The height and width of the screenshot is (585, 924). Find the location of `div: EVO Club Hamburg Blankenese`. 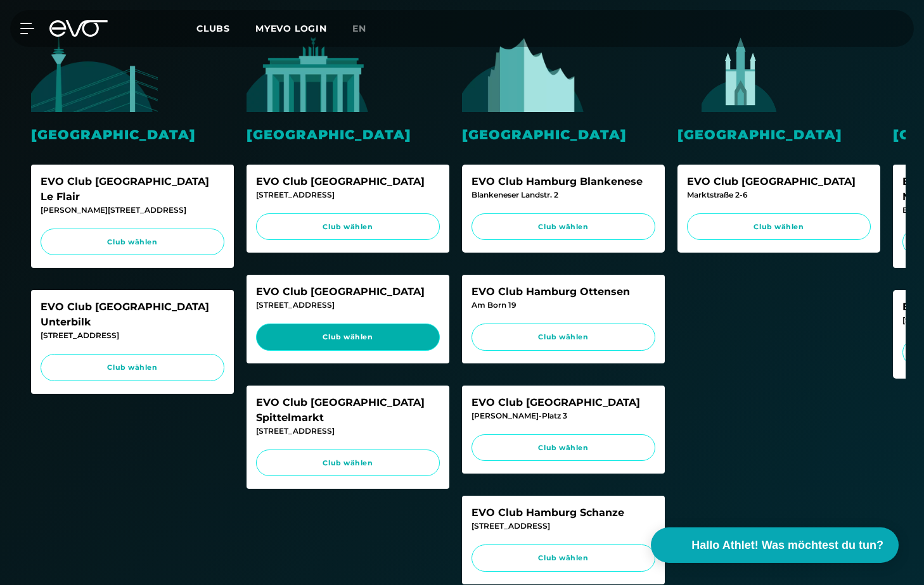

div: EVO Club Hamburg Blankenese is located at coordinates (563, 182).